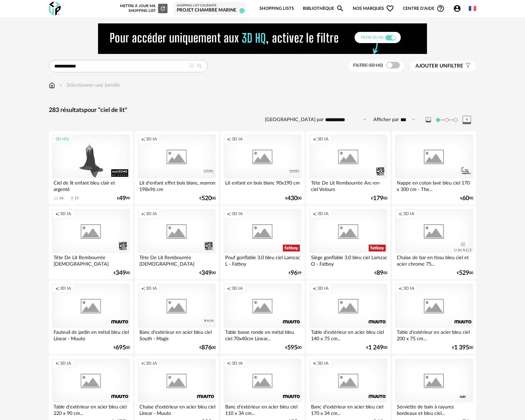  I want to click on div: Serviette de bain à rayures bordeaux et bleu ciel..., so click(434, 409).